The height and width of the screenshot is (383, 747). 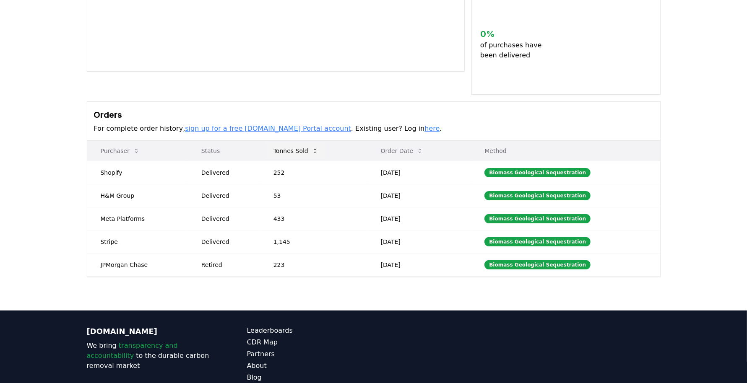 I want to click on a: About, so click(x=310, y=366).